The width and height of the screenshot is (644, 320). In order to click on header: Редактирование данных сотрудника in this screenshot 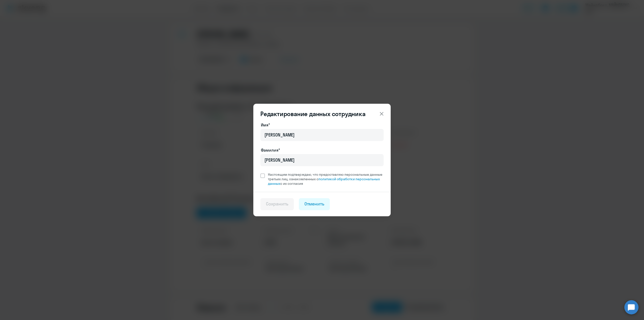, I will do `click(322, 114)`.